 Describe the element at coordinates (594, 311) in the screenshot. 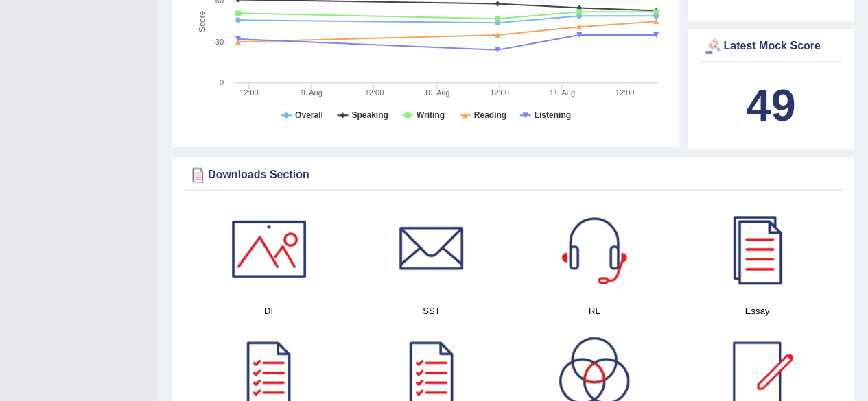

I see `h4: RL` at that location.